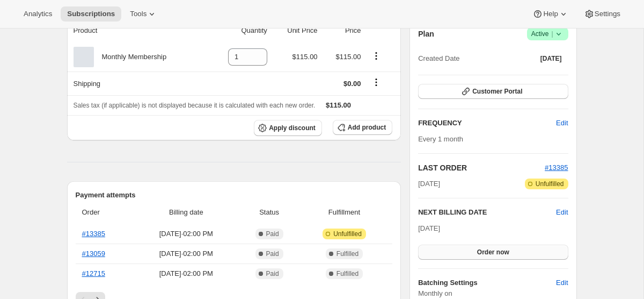 The width and height of the screenshot is (644, 299). What do you see at coordinates (363, 127) in the screenshot?
I see `button: Add product` at bounding box center [363, 127].